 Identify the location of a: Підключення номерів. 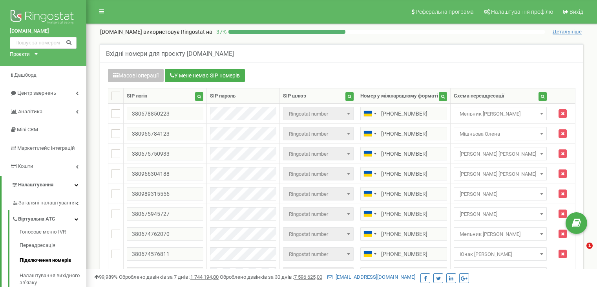
(53, 260).